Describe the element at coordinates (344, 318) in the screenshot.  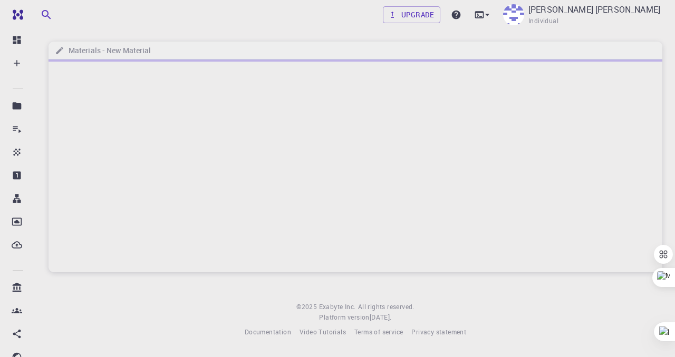
I see `span: Platform version` at that location.